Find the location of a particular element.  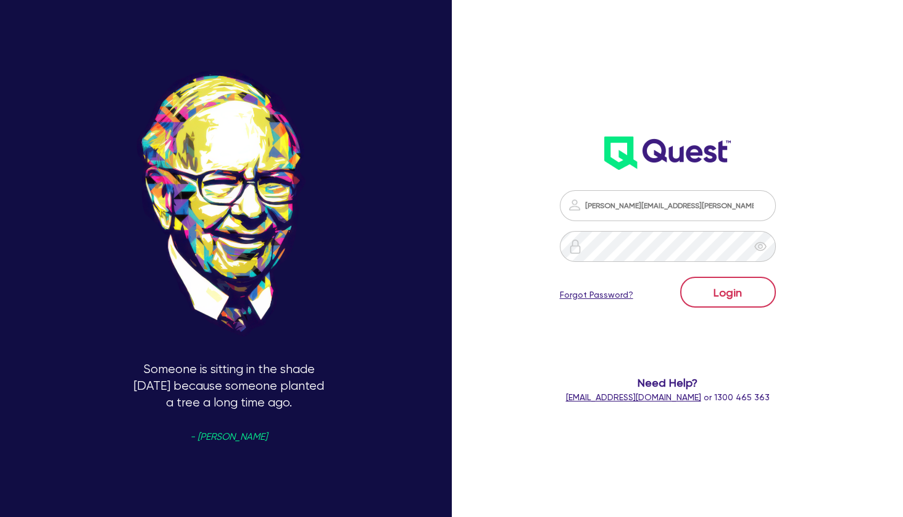

input: Email address is located at coordinates (668, 206).